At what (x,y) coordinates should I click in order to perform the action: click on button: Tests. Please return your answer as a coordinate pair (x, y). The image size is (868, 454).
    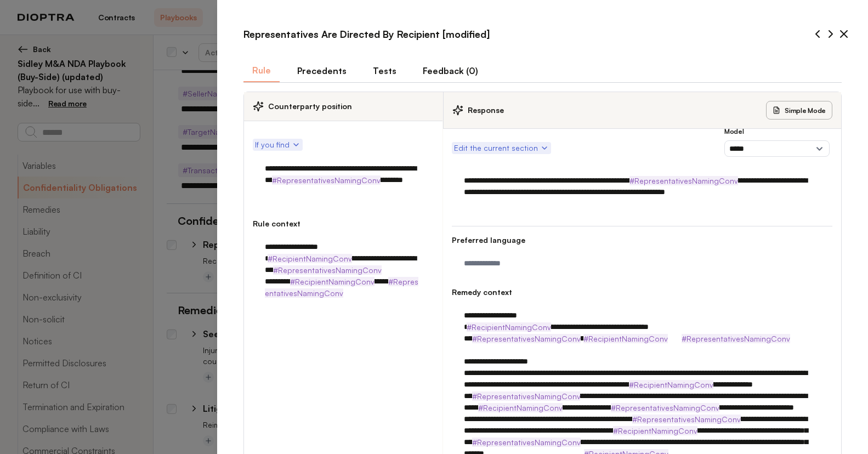
    Looking at the image, I should click on (384, 71).